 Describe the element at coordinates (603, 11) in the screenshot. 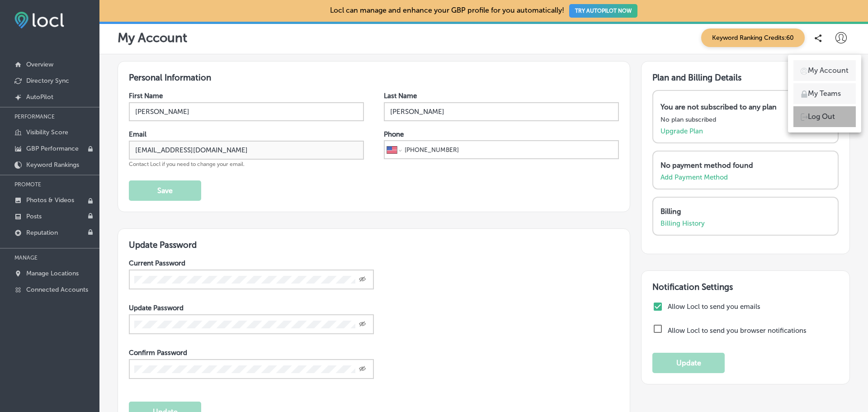

I see `button: TRY AUTOPILOT NOW` at that location.